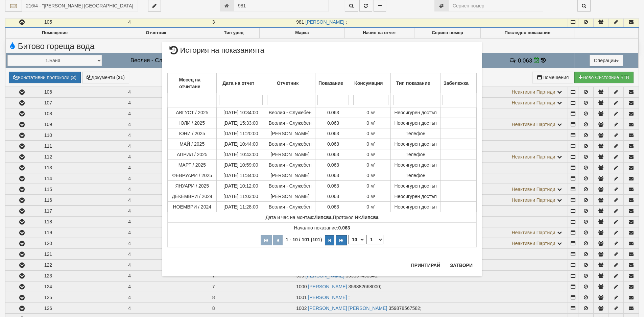 The height and width of the screenshot is (317, 644). I want to click on span: Протокол №:, so click(356, 217).